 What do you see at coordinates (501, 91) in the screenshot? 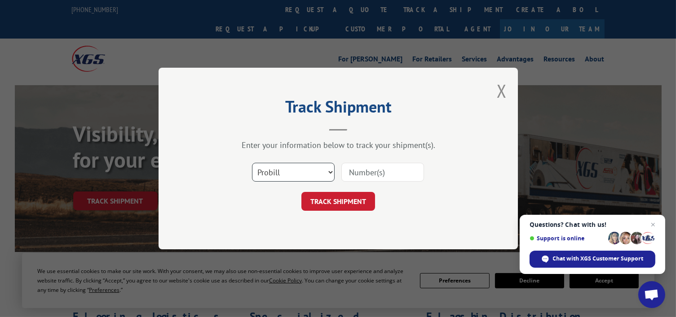
I see `button: Close modal` at bounding box center [501, 91].